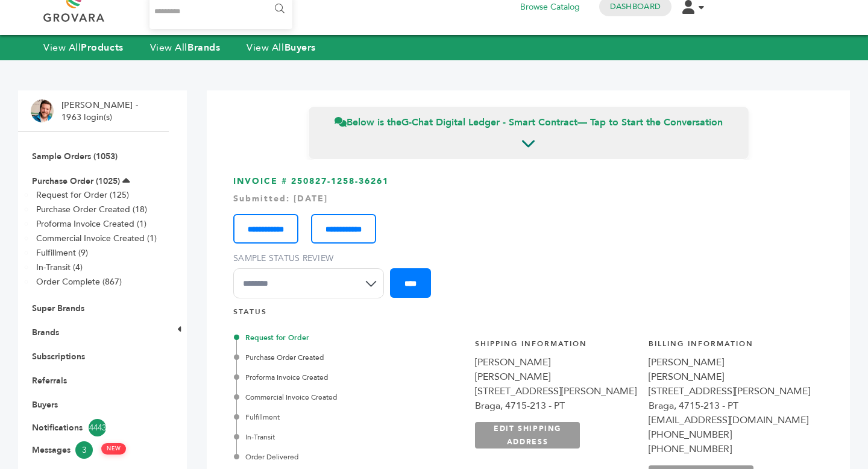 The image size is (868, 469). What do you see at coordinates (338, 358) in the screenshot?
I see `div: Purchase Order Created` at bounding box center [338, 358].